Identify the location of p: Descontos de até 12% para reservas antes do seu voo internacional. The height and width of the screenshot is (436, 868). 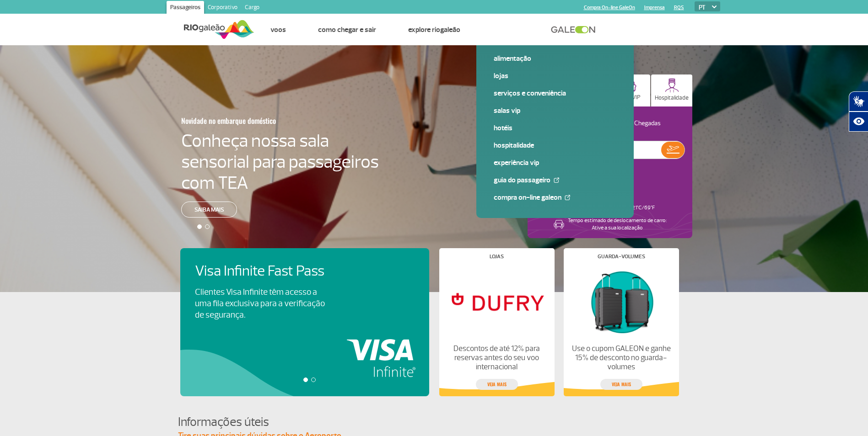
(497, 358).